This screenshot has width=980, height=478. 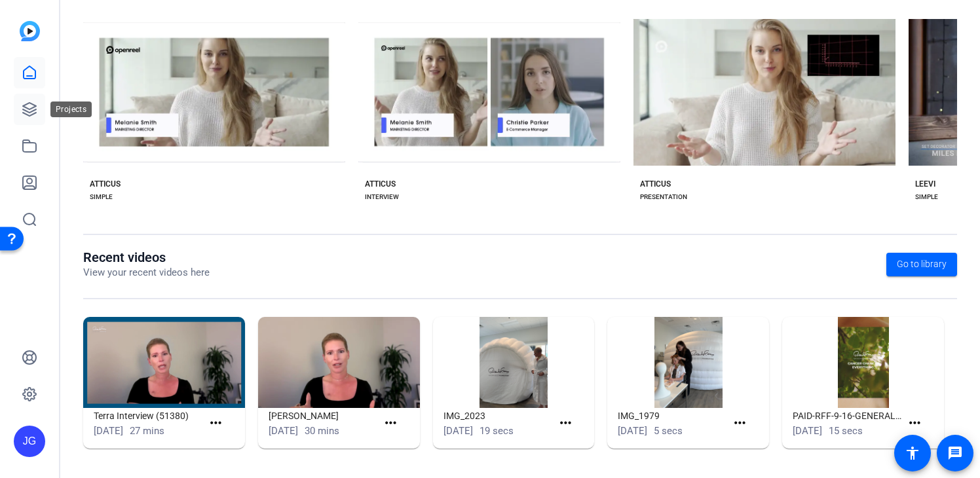 What do you see at coordinates (339, 362) in the screenshot?
I see `img: Katie UK` at bounding box center [339, 362].